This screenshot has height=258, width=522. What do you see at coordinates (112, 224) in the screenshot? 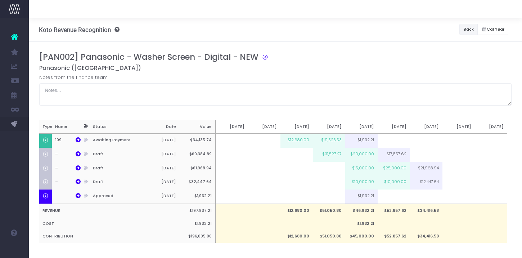
I see `th: COST` at bounding box center [112, 224].